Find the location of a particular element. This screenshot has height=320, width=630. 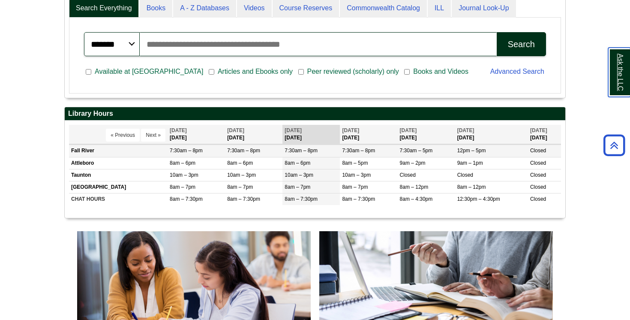

input: Articles and Ebooks only is located at coordinates (211, 72).